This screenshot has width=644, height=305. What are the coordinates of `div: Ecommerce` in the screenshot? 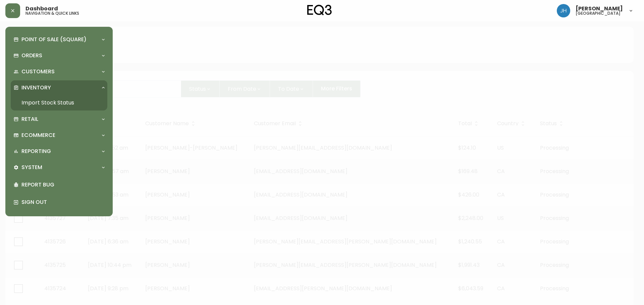 It's located at (59, 136).